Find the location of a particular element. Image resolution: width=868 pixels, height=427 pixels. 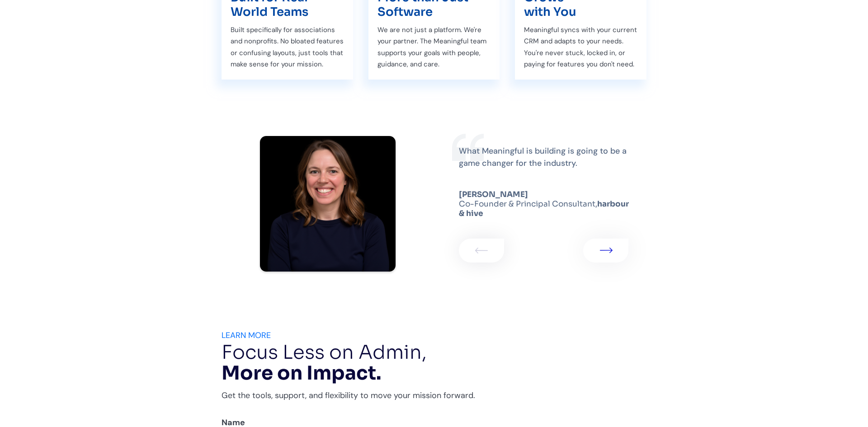

div: We are not just a platform. We're your partner. The Meaningful team supports your goals with peop... is located at coordinates (434, 47).